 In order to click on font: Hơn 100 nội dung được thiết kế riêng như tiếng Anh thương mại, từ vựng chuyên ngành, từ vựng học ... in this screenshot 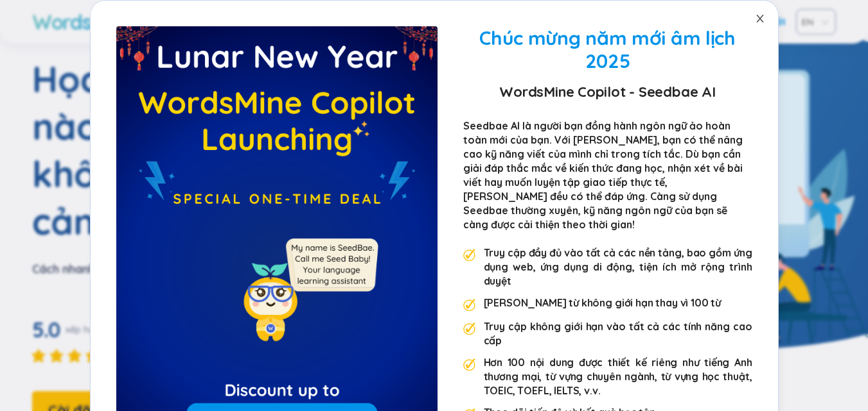, I will do `click(618, 377)`.